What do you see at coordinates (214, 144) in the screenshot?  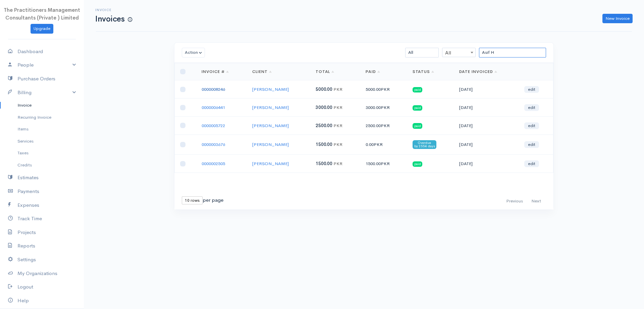 I see `a: 0000003676` at bounding box center [214, 144].